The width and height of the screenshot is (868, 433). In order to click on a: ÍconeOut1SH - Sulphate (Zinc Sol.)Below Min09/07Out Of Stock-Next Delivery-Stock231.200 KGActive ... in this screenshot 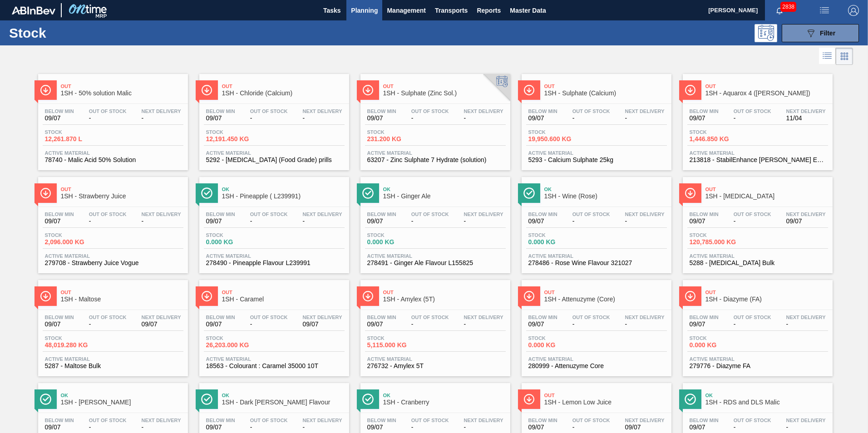, I will do `click(434, 119)`.